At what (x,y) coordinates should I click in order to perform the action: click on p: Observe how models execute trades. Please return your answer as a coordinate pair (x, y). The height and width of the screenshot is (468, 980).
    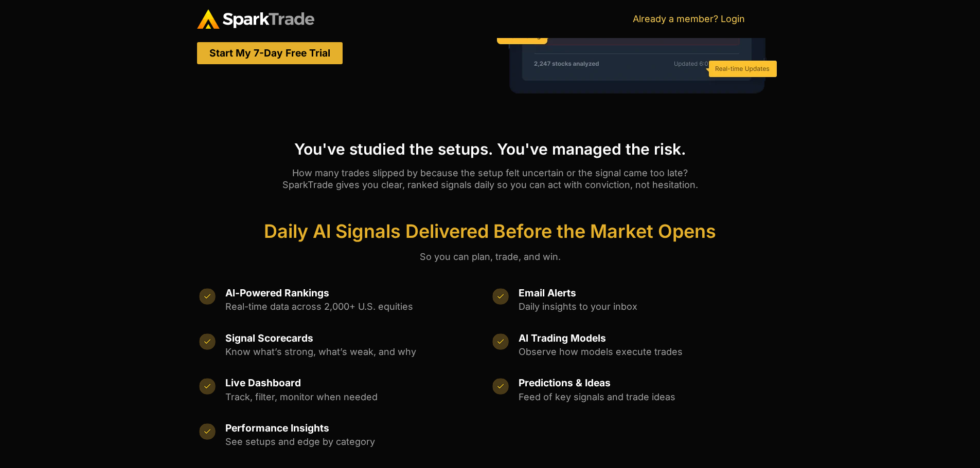
    Looking at the image, I should click on (651, 352).